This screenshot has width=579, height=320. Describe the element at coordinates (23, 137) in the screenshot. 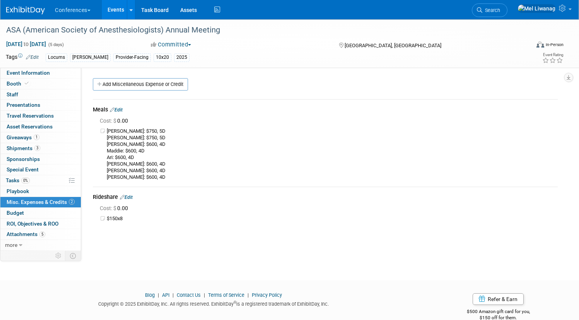

I see `span: Giveaways` at that location.